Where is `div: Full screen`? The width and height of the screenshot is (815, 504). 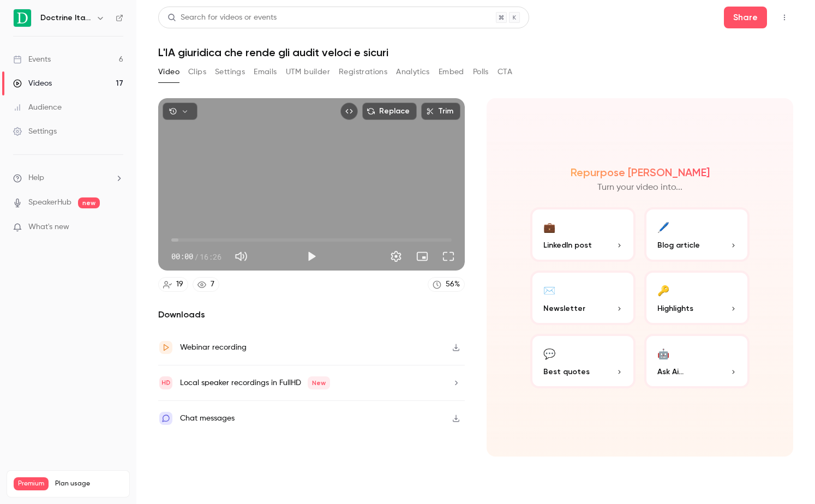
div: Full screen is located at coordinates (448, 256).